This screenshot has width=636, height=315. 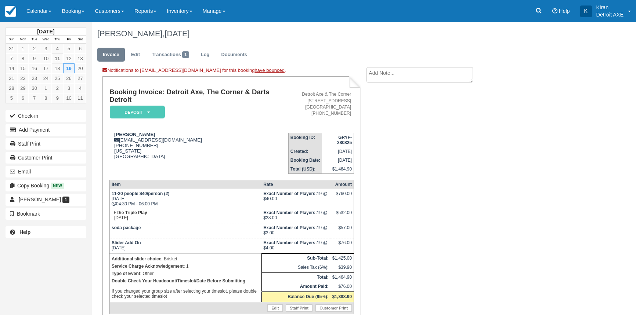 I want to click on td: Sales Tax (6%):, so click(x=295, y=268).